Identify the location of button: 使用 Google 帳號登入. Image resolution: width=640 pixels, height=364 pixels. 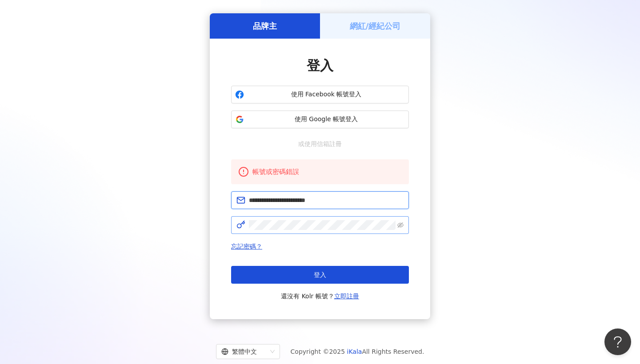
(320, 120).